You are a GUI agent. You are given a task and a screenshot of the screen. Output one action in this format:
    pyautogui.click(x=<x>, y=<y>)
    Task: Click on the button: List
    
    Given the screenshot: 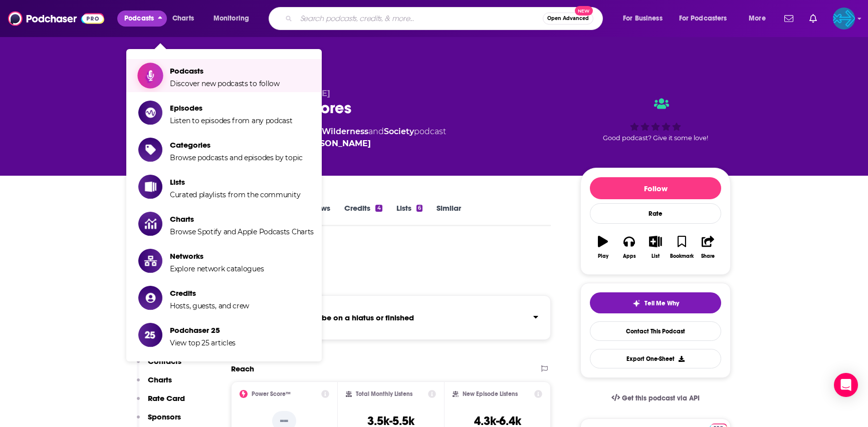 What is the action you would take?
    pyautogui.click(x=656, y=247)
    